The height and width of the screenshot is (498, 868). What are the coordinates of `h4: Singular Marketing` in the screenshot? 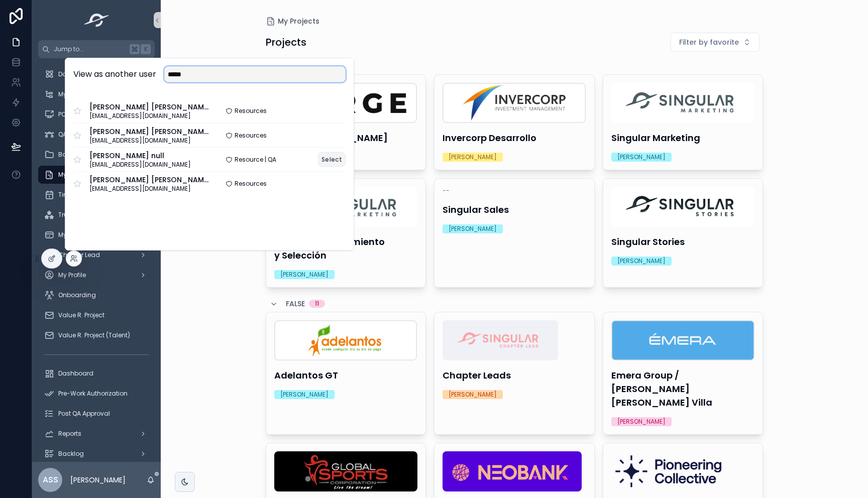 It's located at (683, 138).